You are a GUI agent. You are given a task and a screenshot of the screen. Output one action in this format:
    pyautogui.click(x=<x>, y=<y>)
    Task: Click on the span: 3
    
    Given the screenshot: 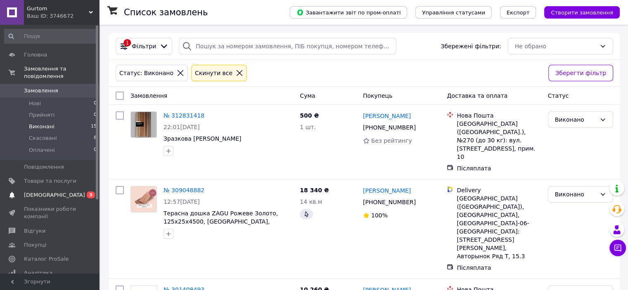 What is the action you would take?
    pyautogui.click(x=91, y=195)
    